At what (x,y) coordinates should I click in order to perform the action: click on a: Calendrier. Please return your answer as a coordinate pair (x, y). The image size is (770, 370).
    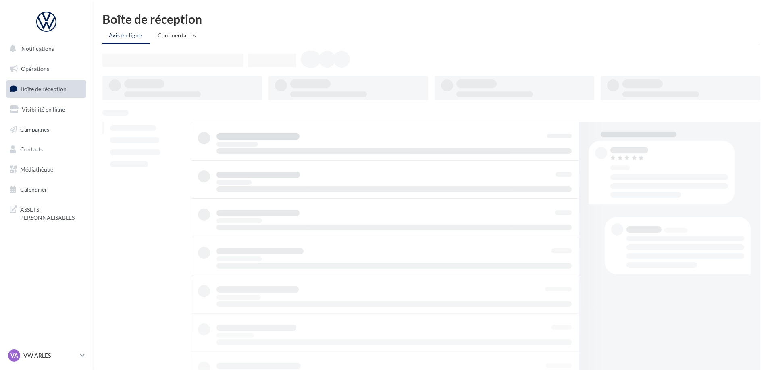
    Looking at the image, I should click on (46, 190).